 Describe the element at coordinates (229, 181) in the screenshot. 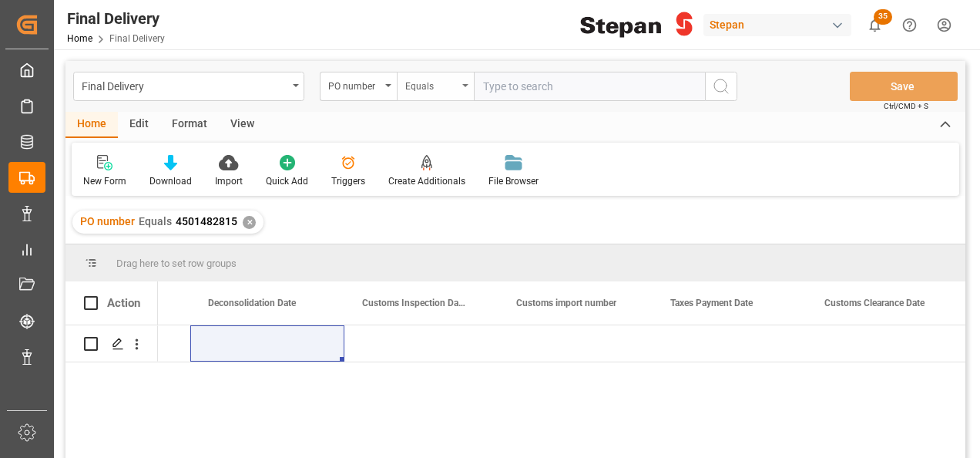

I see `div: Import` at that location.